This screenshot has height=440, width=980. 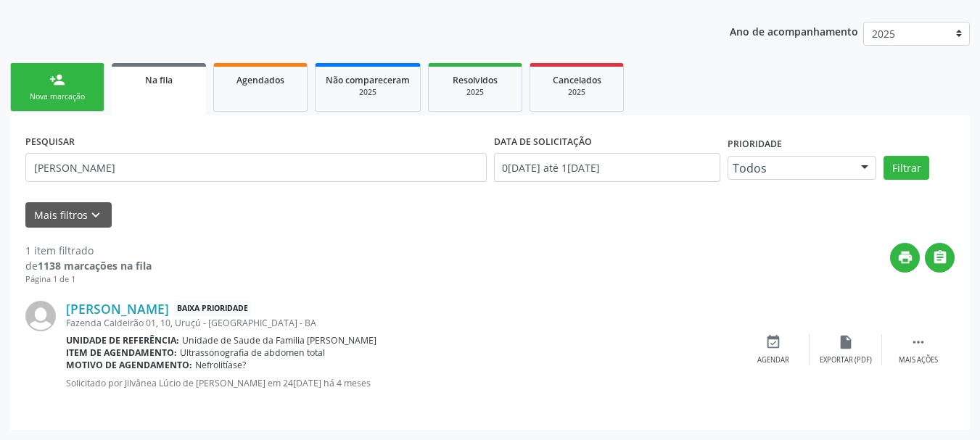 What do you see at coordinates (905, 257) in the screenshot?
I see `i: print` at bounding box center [905, 257].